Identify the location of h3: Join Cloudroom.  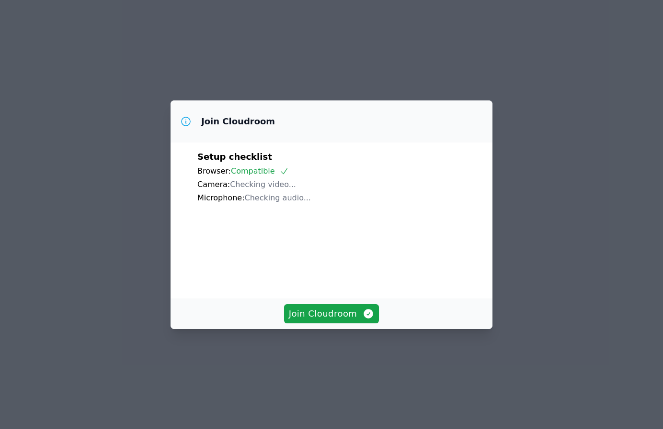
(238, 122).